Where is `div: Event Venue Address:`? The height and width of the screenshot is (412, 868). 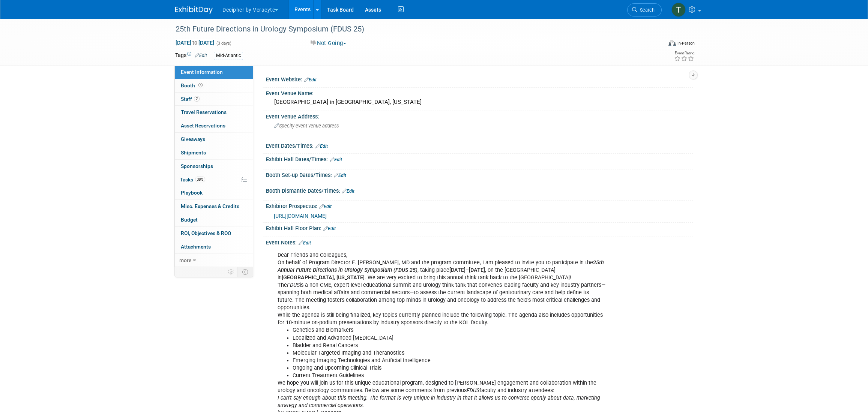
div: Event Venue Address: is located at coordinates (480, 115).